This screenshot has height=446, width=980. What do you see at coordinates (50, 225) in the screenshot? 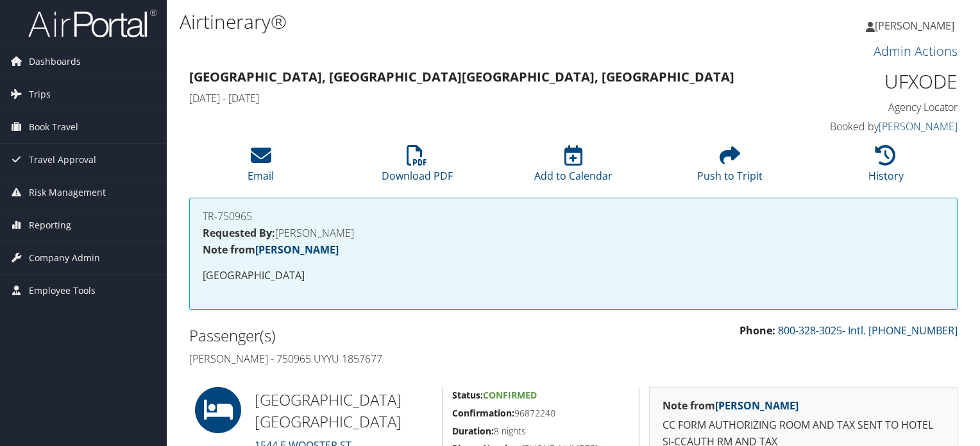
I see `span: Reporting` at bounding box center [50, 225].